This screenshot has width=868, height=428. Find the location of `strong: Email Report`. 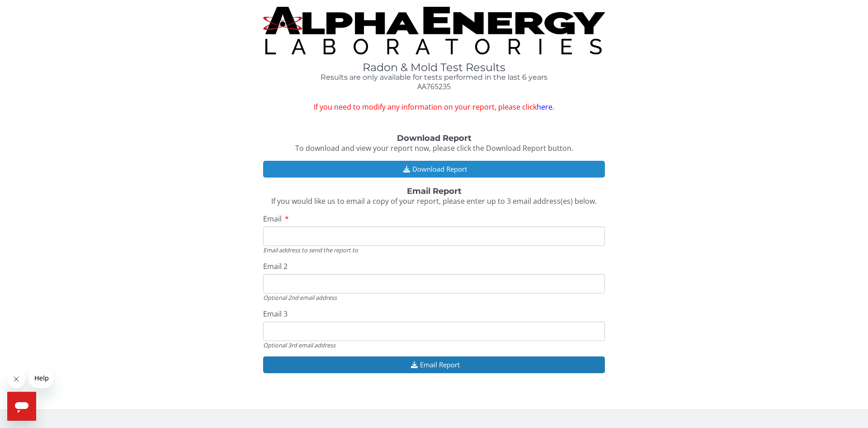

strong: Email Report is located at coordinates (434, 191).